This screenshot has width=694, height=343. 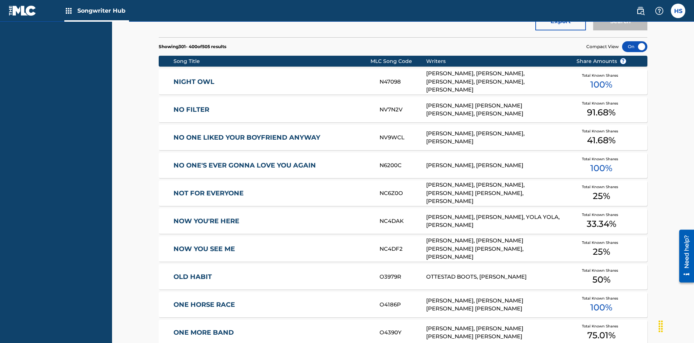 What do you see at coordinates (603, 47) in the screenshot?
I see `span: Compact View` at bounding box center [603, 47].